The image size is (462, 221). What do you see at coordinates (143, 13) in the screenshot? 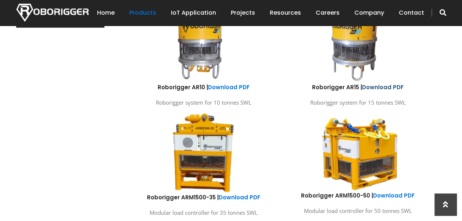
I see `a: Products` at bounding box center [143, 13].